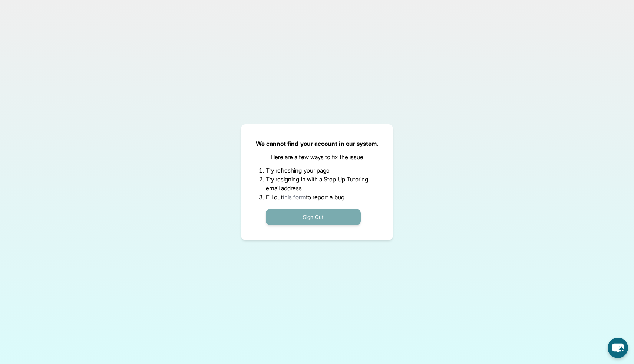  I want to click on li: Fill out to report a bug, so click(317, 197).